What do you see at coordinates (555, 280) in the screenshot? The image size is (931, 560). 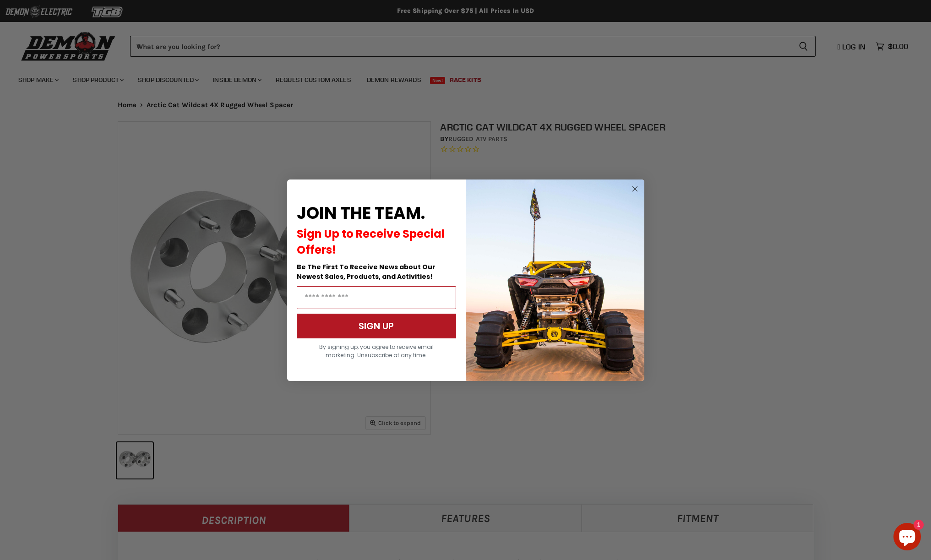 I see `img: a9095488-b6e7-41ba-879d-588abfab540b.jpeg` at bounding box center [555, 280].